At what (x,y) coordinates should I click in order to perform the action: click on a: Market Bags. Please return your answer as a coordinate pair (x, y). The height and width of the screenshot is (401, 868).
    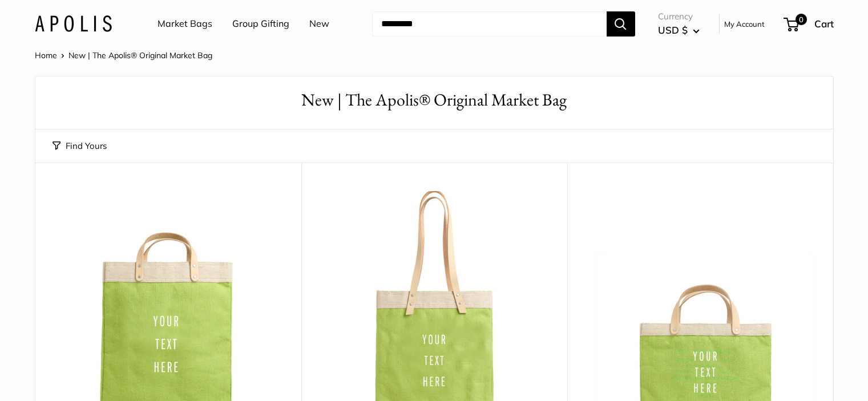
    Looking at the image, I should click on (185, 24).